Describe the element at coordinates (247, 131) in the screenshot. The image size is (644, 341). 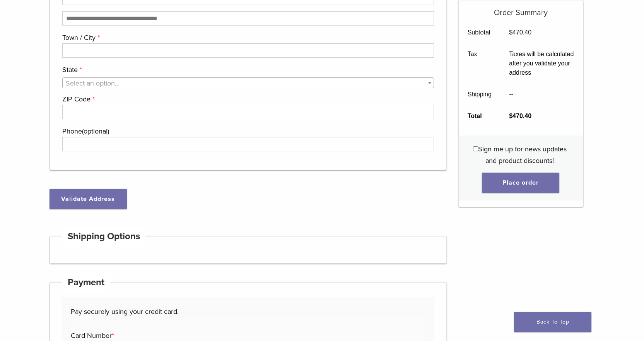
I see `label: Phone` at that location.